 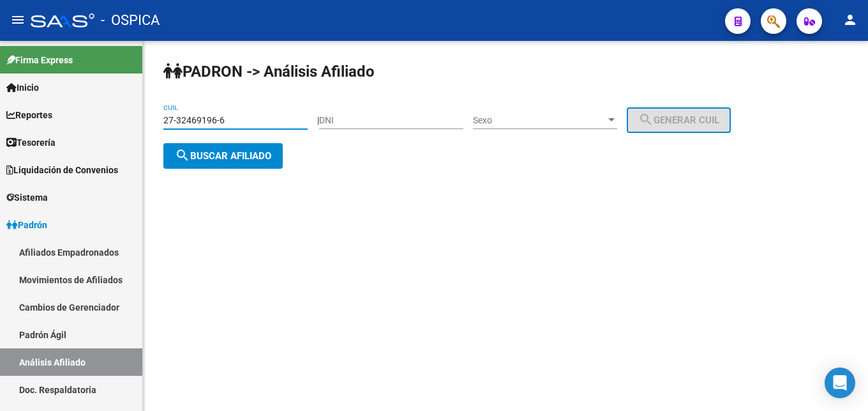 I want to click on span: - OSPICA, so click(x=130, y=20).